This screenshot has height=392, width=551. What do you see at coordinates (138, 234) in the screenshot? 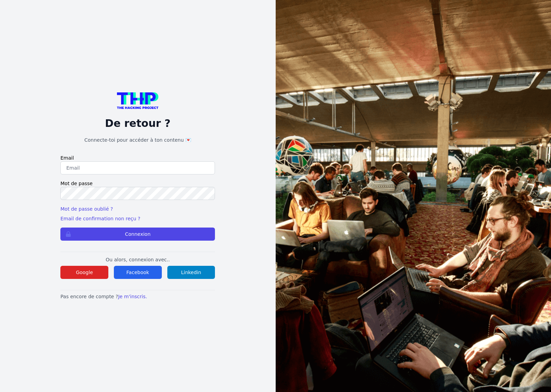
I see `button: Connexion` at bounding box center [138, 234].